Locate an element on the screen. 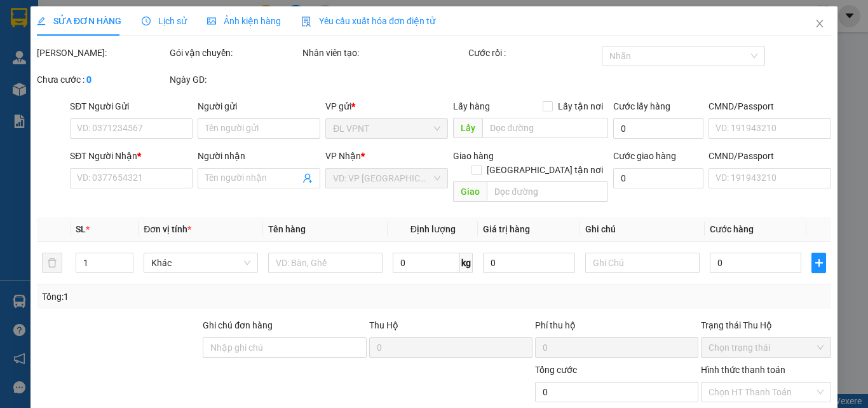 Image resolution: width=868 pixels, height=408 pixels. span: VP Nhận is located at coordinates (343, 155).